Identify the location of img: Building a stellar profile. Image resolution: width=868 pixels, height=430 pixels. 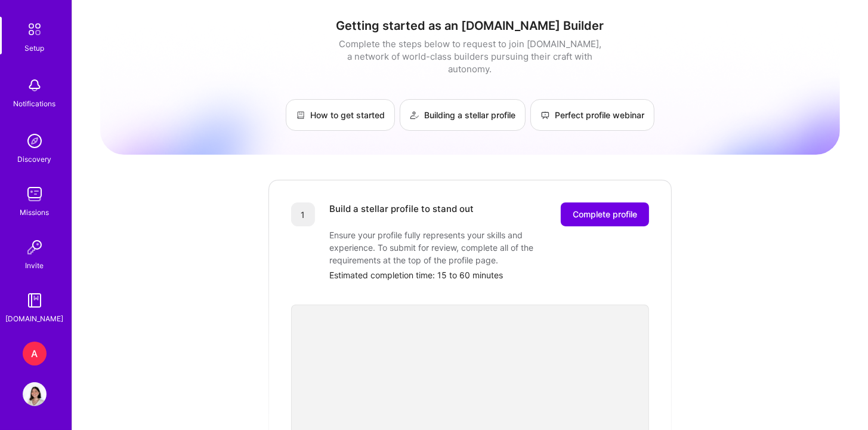
(415, 115).